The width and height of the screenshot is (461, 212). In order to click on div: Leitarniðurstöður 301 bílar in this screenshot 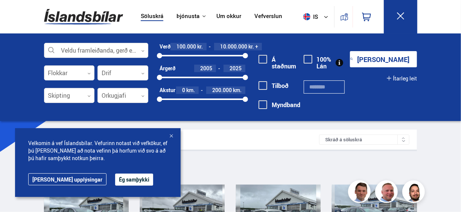, I will do `click(185, 139)`.